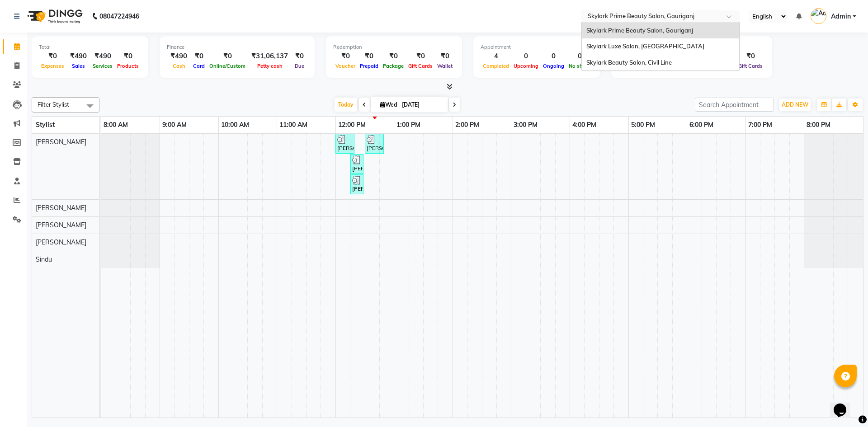 The height and width of the screenshot is (427, 868). Describe the element at coordinates (584, 125) in the screenshot. I see `a: 4:00 PM` at that location.